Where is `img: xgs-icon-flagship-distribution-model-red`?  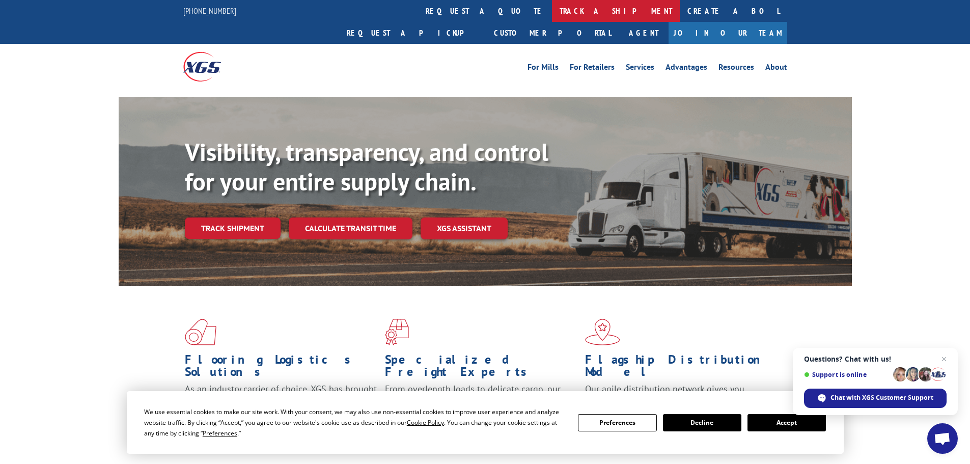 img: xgs-icon-flagship-distribution-model-red is located at coordinates (603, 332).